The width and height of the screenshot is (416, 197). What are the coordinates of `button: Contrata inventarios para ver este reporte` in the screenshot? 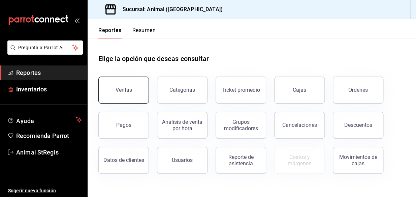 It's located at (299, 160).